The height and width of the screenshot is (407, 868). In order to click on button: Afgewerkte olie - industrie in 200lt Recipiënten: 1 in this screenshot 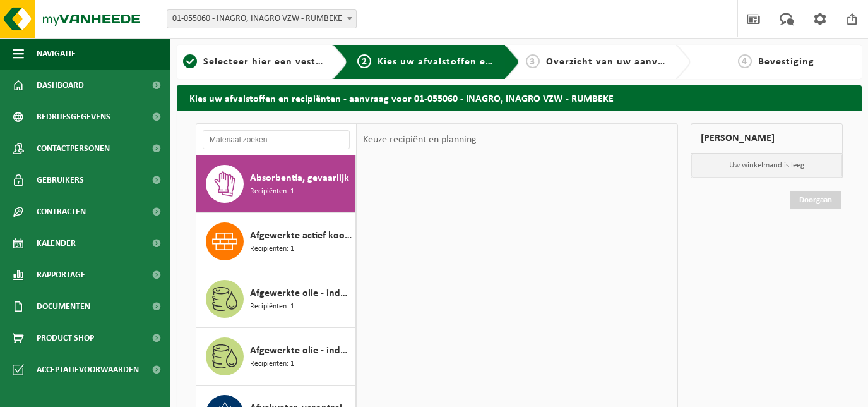, I will do `click(276, 298)`.